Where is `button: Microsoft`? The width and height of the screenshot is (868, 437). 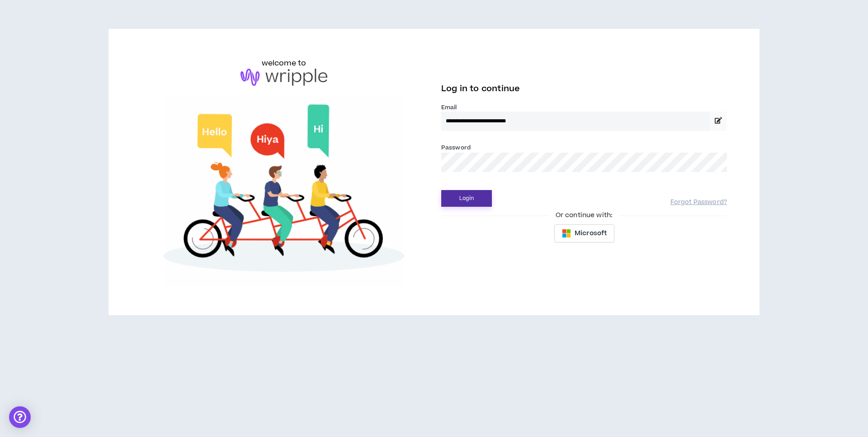
button: Microsoft is located at coordinates (584, 233).